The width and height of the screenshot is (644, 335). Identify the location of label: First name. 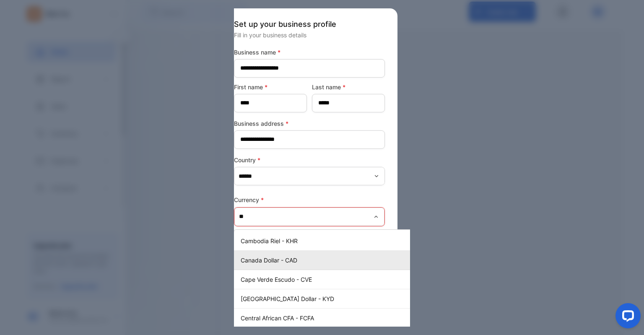
(270, 87).